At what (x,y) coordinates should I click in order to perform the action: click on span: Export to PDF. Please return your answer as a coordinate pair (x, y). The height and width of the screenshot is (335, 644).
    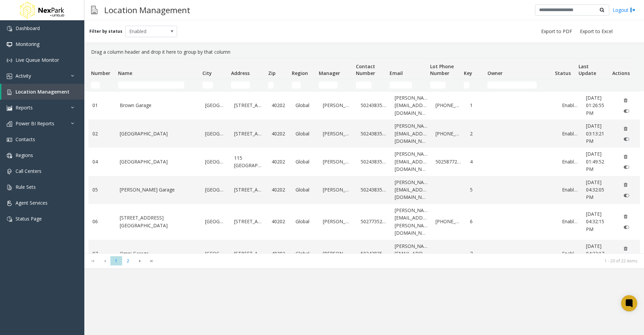
    Looking at the image, I should click on (557, 31).